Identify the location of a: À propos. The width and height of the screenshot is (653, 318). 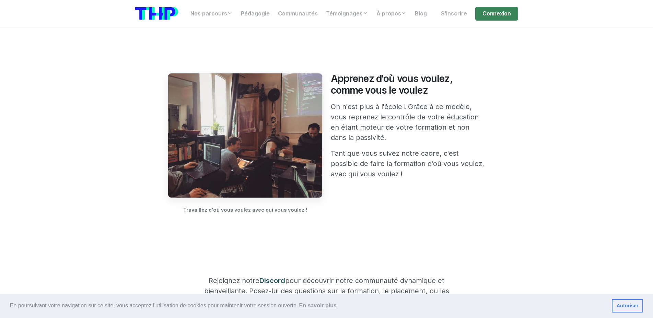
(391, 14).